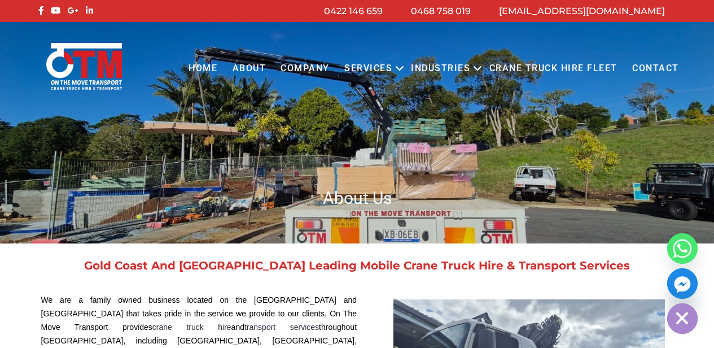 Image resolution: width=714 pixels, height=348 pixels. What do you see at coordinates (282, 327) in the screenshot?
I see `a: transport services` at bounding box center [282, 327].